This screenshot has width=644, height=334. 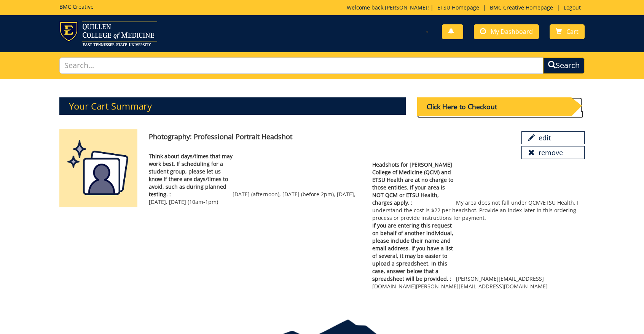 What do you see at coordinates (553, 152) in the screenshot?
I see `a: remove` at bounding box center [553, 152].